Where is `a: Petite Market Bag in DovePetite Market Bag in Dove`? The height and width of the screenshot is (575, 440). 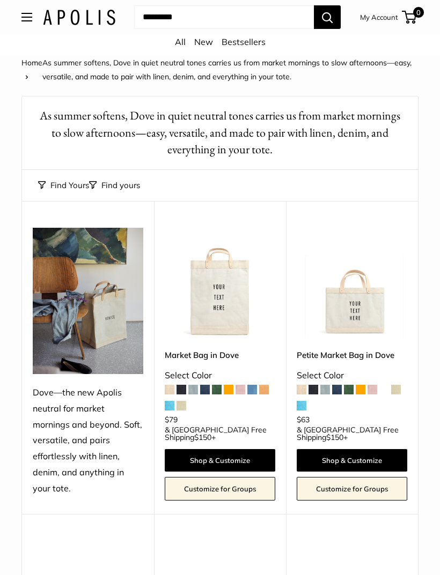 a: Petite Market Bag in DovePetite Market Bag in Dove is located at coordinates (352, 283).